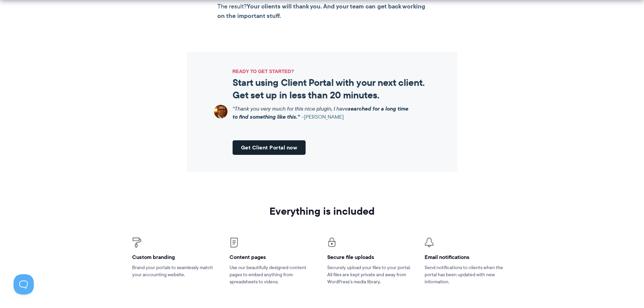  Describe the element at coordinates (371, 275) in the screenshot. I see `p: Securely upload your files to your portal. All files are kept private and away from WordPress’s m...` at that location.